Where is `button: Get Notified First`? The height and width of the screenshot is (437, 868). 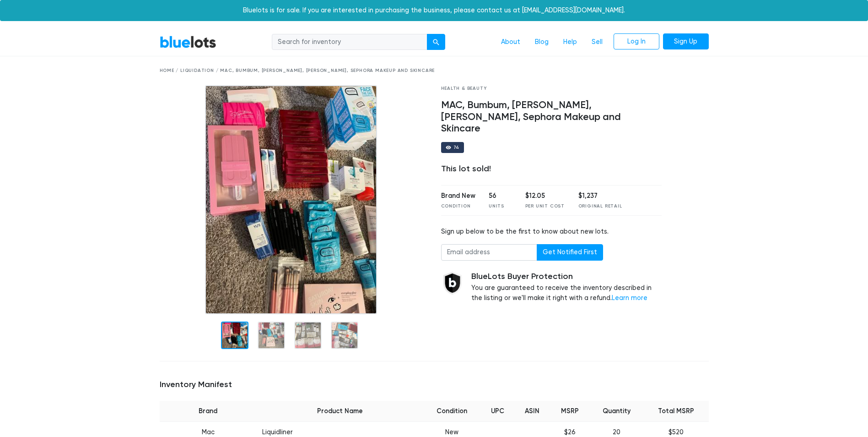 button: Get Notified First is located at coordinates (569, 252).